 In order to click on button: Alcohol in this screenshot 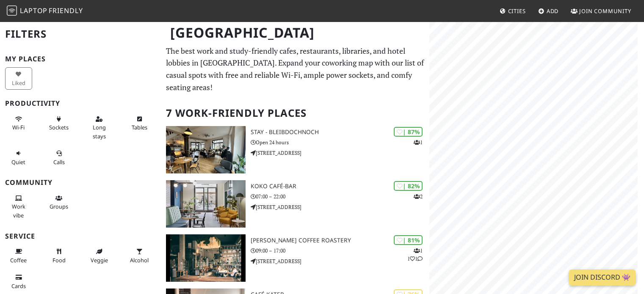, I will do `click(140, 255)`.